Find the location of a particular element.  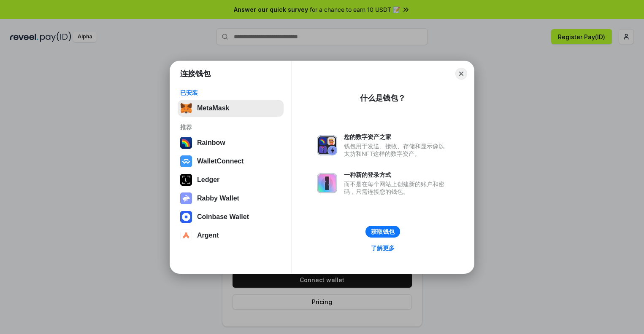

div: 钱包用于发送、接收、存储和显示像以太坊和NFT这样的数字资产。 is located at coordinates (396, 150).